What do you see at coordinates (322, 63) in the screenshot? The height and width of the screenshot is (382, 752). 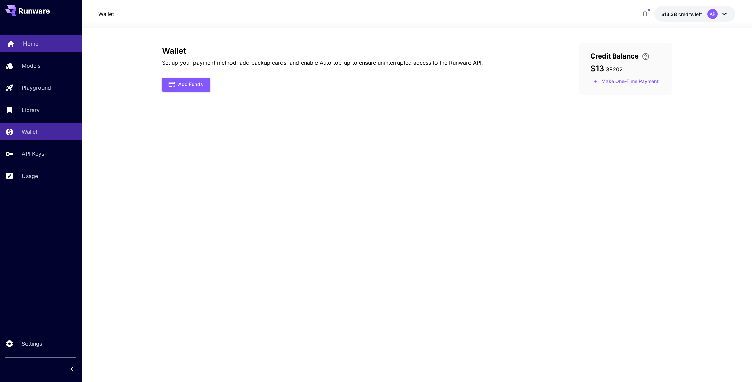 I see `p: Set up your payment method, add backup cards, and enable Auto top-up to ensure uninterrupted acce...` at bounding box center [322, 63].